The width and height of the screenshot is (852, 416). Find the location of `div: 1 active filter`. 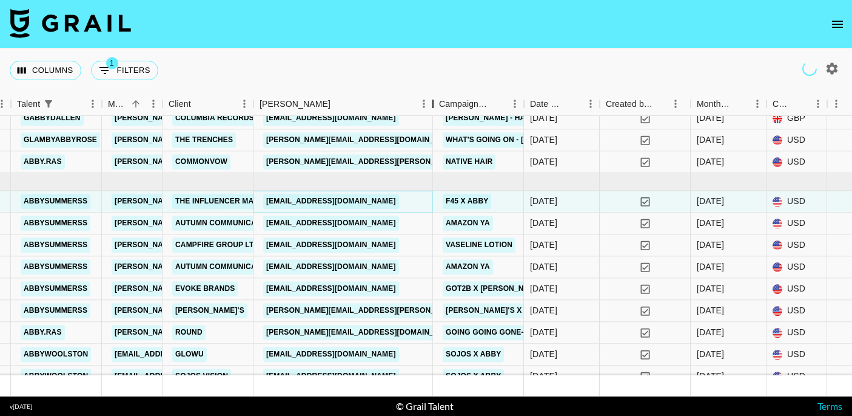

div: 1 active filter is located at coordinates (49, 104).